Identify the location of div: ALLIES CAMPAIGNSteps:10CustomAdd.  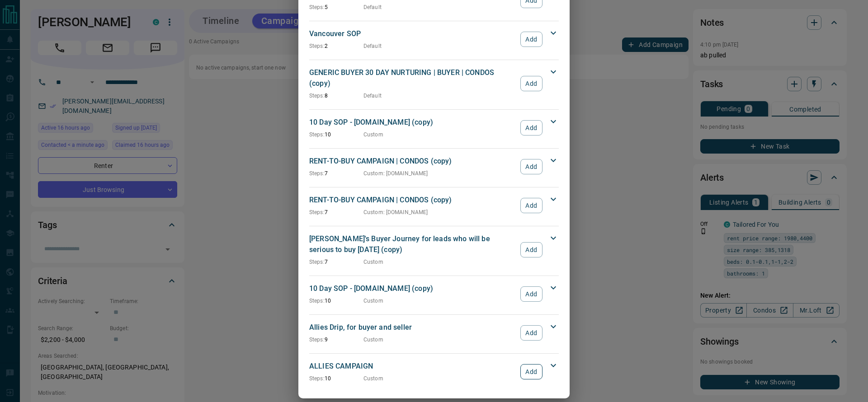
(434, 371).